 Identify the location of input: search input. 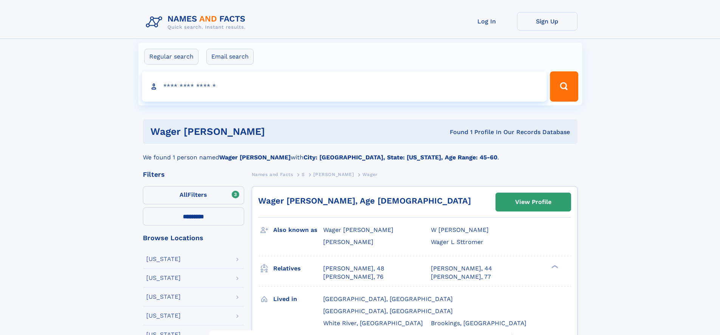
(344, 87).